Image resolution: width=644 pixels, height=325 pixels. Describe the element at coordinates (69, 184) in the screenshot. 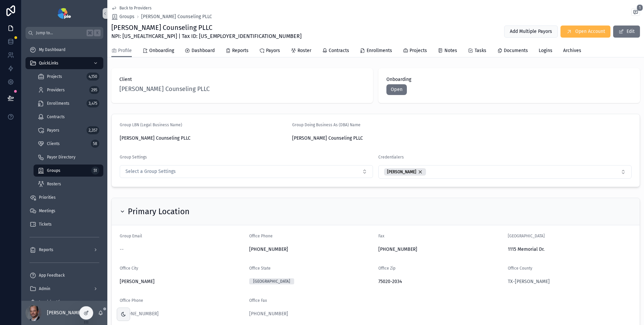

I see `a: Rosters` at that location.